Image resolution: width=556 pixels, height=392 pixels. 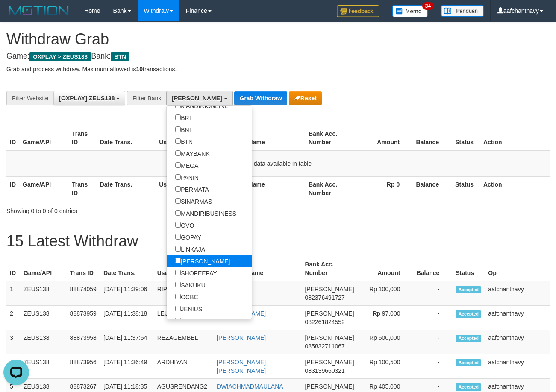 I want to click on label: BSI, so click(x=183, y=321).